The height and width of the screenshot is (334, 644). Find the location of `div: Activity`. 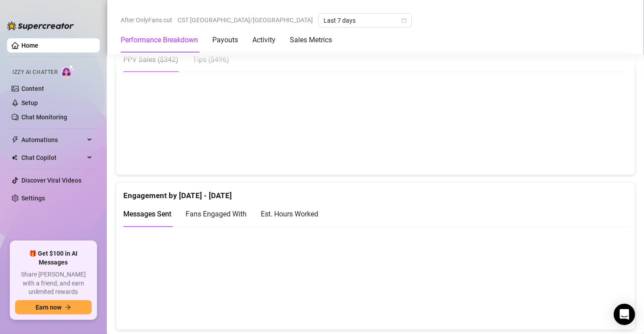

div: Activity is located at coordinates (264, 40).